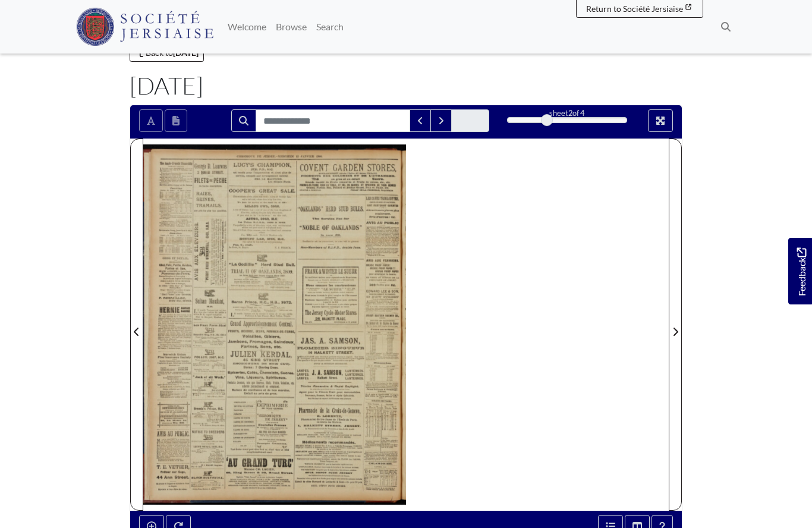 This screenshot has width=812, height=528. What do you see at coordinates (137, 324) in the screenshot?
I see `button: Previous Page` at bounding box center [137, 324].